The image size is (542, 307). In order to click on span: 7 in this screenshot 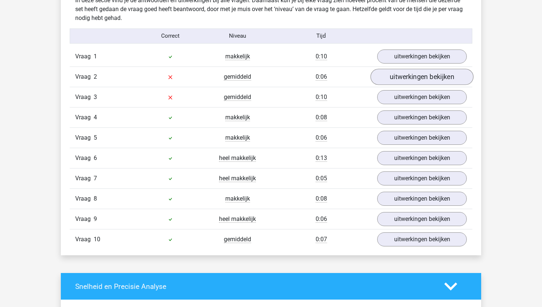, I will do `click(95, 178)`.